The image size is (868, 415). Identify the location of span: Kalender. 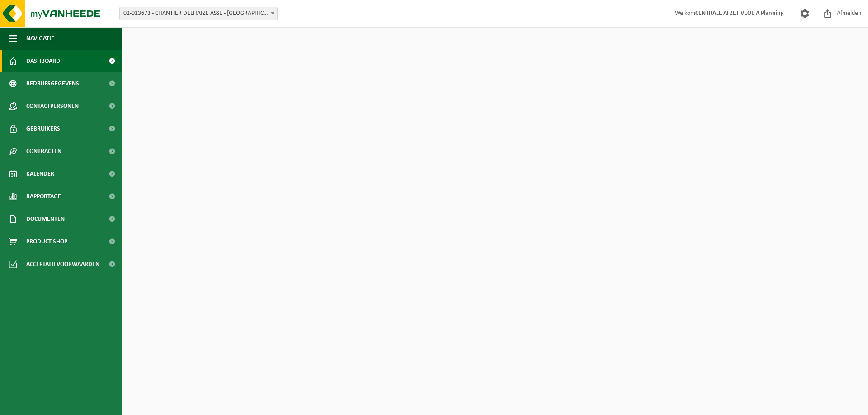
(41, 174).